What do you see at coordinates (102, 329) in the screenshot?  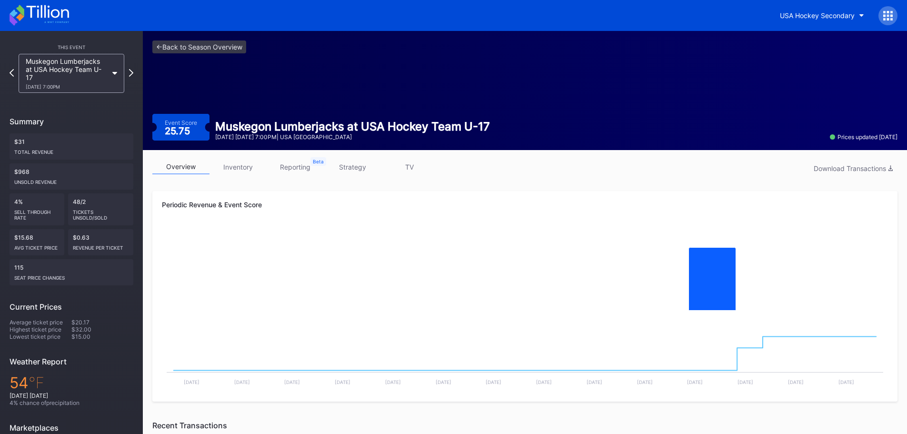 I see `div: $32.00` at bounding box center [102, 329].